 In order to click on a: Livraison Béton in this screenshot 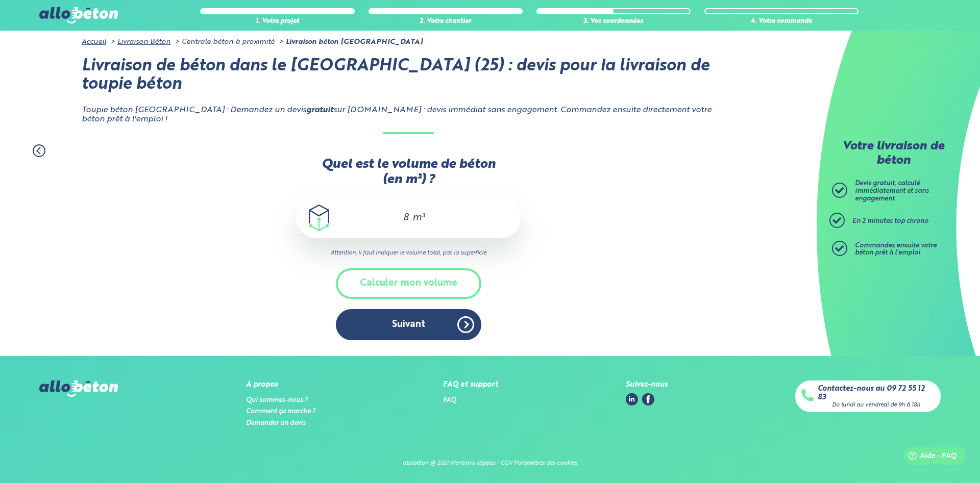, I will do `click(144, 42)`.